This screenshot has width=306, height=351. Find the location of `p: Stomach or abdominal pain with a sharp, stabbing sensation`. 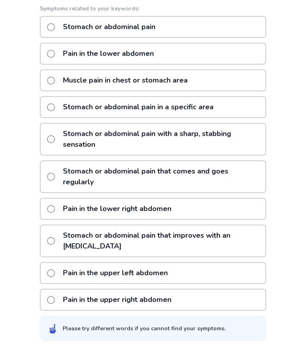

p: Stomach or abdominal pain with a sharp, stabbing sensation is located at coordinates (162, 139).